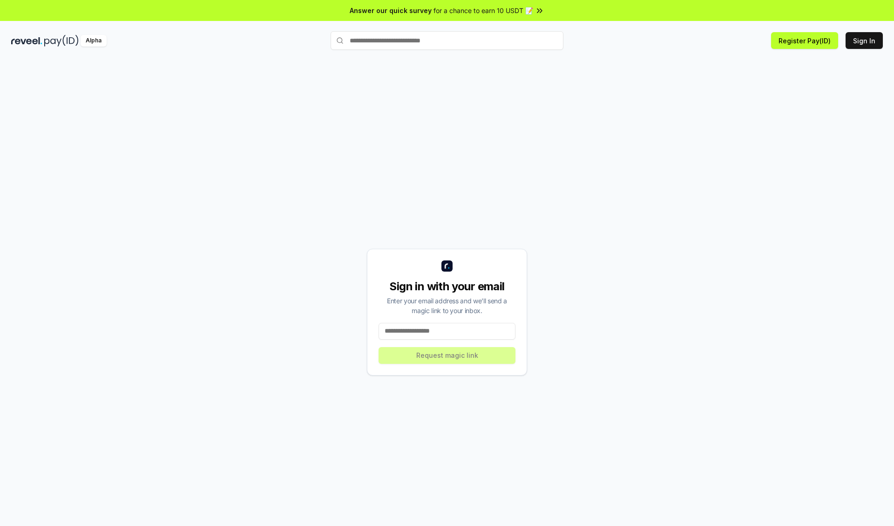 Image resolution: width=894 pixels, height=526 pixels. What do you see at coordinates (391, 10) in the screenshot?
I see `span: Answer our quick survey` at bounding box center [391, 10].